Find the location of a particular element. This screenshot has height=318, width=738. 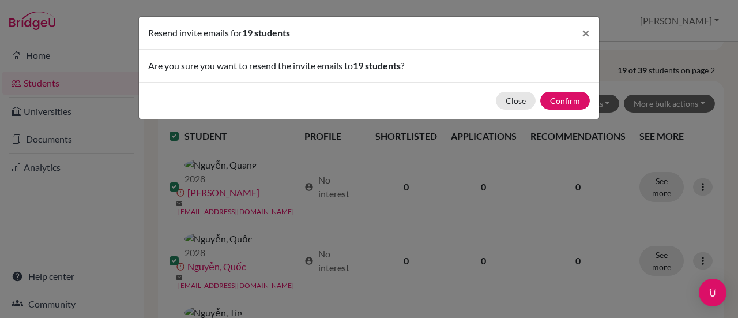

p: Are you sure you want to resend the invite emails to ? is located at coordinates (369, 66).